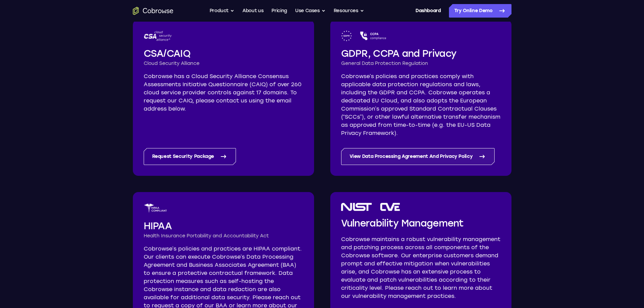 This screenshot has width=644, height=308. What do you see at coordinates (223, 53) in the screenshot?
I see `h2: CSA/CAIQ` at bounding box center [223, 53].